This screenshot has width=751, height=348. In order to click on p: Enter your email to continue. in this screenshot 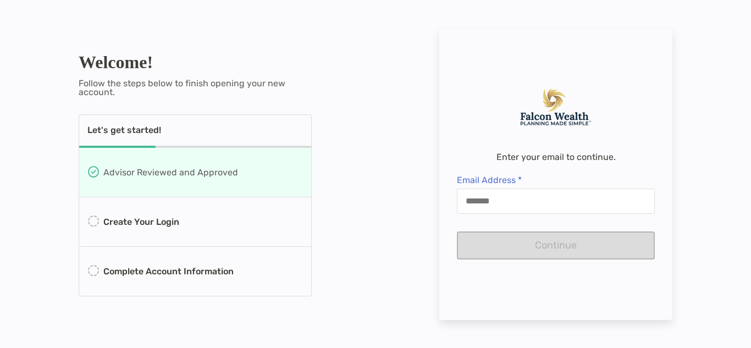, I will do `click(556, 157)`.